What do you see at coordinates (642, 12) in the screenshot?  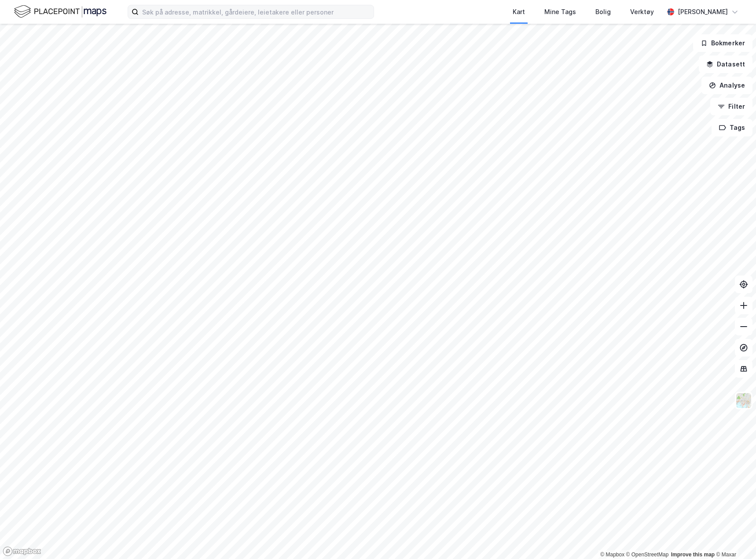 I see `div: Verktøy` at bounding box center [642, 12].